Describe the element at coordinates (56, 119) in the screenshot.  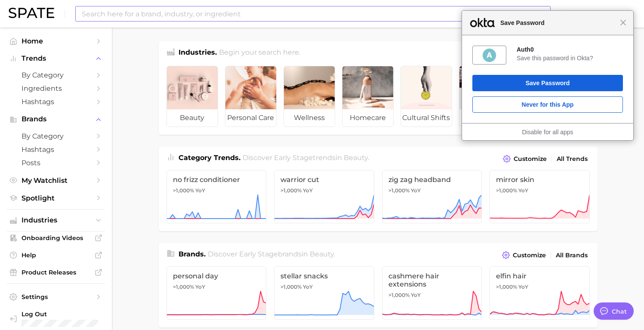
I see `span: Brands` at that location.